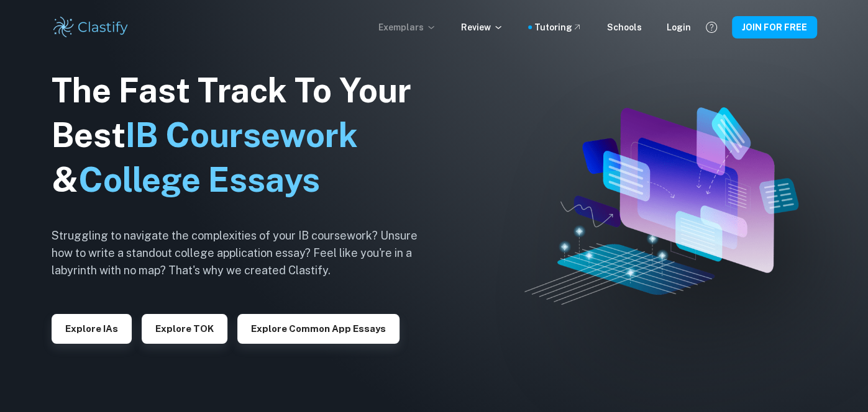 This screenshot has height=412, width=868. I want to click on span: College Essays, so click(199, 180).